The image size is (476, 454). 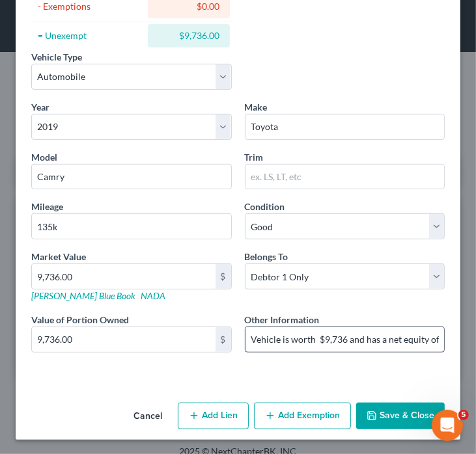 What do you see at coordinates (400, 417) in the screenshot?
I see `button: Save & Close` at bounding box center [400, 417].